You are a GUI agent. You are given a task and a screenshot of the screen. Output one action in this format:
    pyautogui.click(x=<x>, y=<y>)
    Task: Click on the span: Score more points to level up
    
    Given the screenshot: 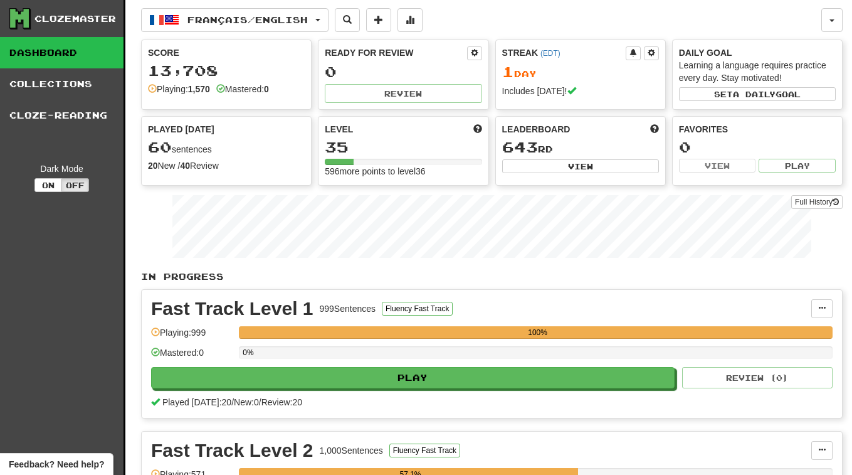 What is the action you would take?
    pyautogui.click(x=478, y=129)
    